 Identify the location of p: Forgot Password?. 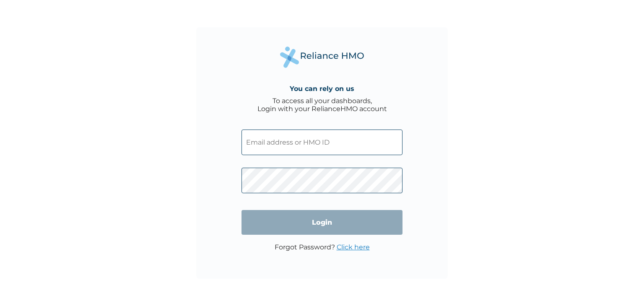
(322, 247).